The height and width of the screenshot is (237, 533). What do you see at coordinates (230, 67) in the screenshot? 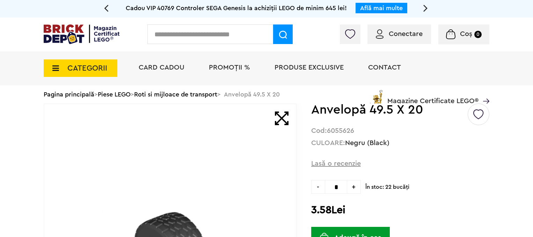
I see `a: PROMOȚII %` at bounding box center [230, 67].